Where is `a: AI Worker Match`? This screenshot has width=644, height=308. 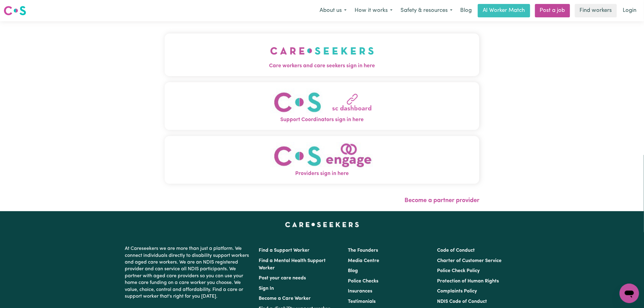
a: AI Worker Match is located at coordinates (504, 11).